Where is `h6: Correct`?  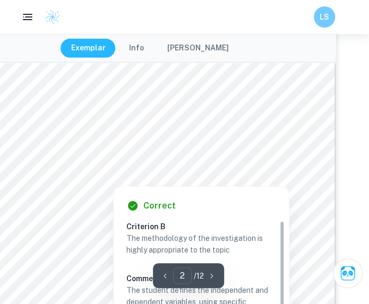
h6: Correct is located at coordinates (159, 206).